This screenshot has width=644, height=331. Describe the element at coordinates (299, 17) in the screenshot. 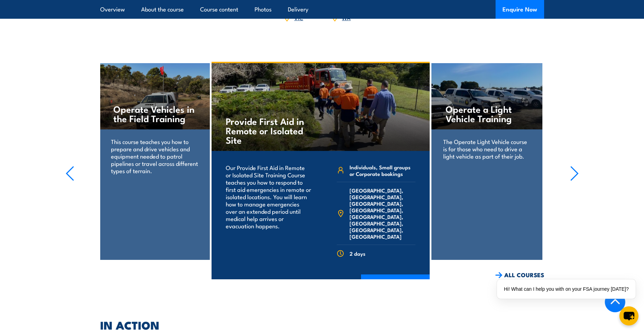

I see `a: VIC` at that location.